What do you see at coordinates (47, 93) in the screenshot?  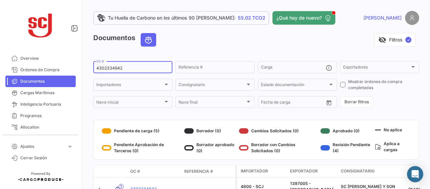 I see `span: Cargas Marítimas` at bounding box center [47, 93].